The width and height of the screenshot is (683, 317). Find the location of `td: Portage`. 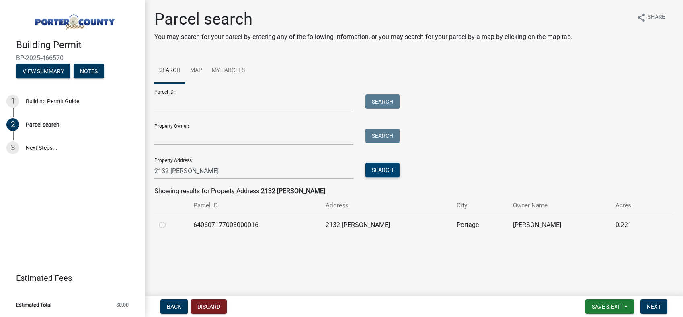

td: Portage is located at coordinates (480, 225).